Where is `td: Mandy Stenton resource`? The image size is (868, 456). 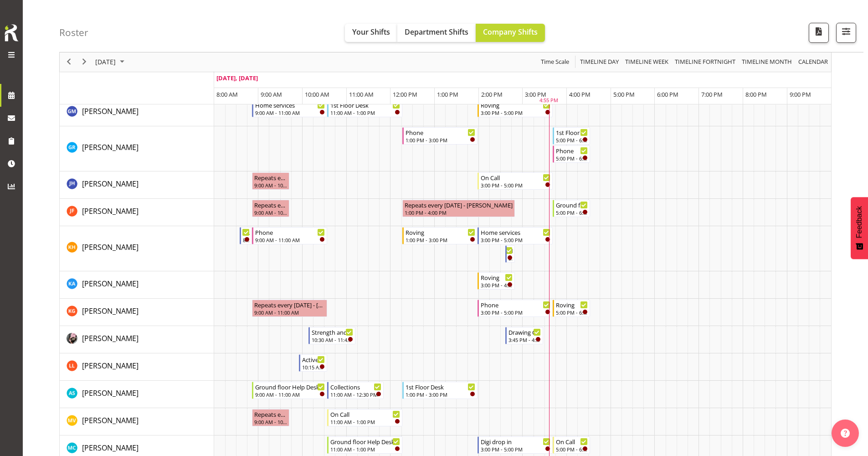 td: Mandy Stenton resource is located at coordinates (137, 394).